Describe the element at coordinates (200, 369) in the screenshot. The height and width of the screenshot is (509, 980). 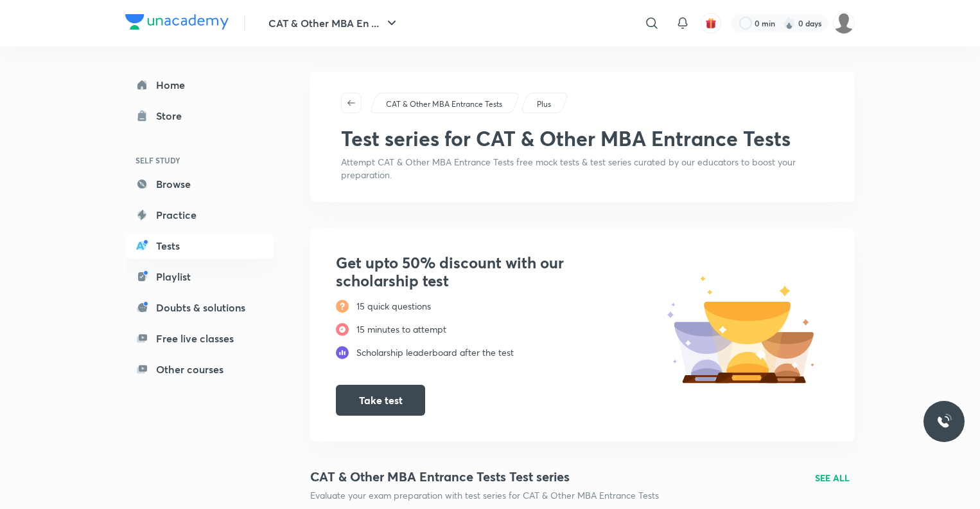
I see `a: Other courses` at that location.